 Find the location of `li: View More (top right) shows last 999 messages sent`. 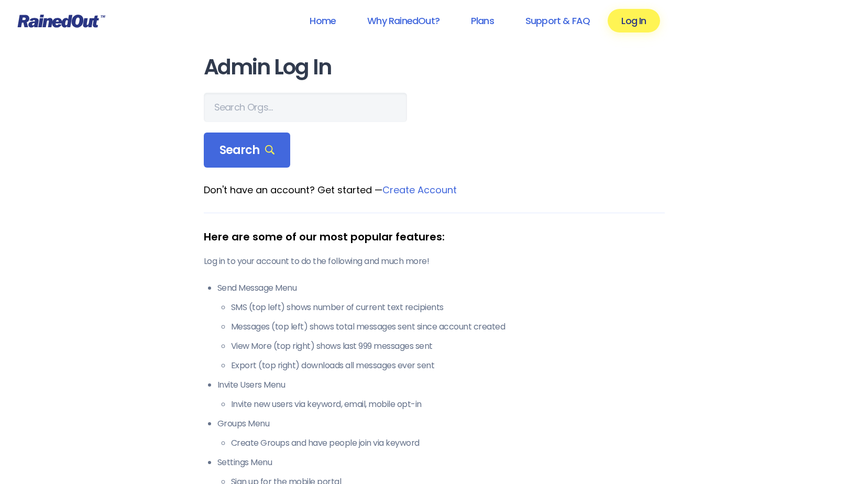

li: View More (top right) shows last 999 messages sent is located at coordinates (448, 346).